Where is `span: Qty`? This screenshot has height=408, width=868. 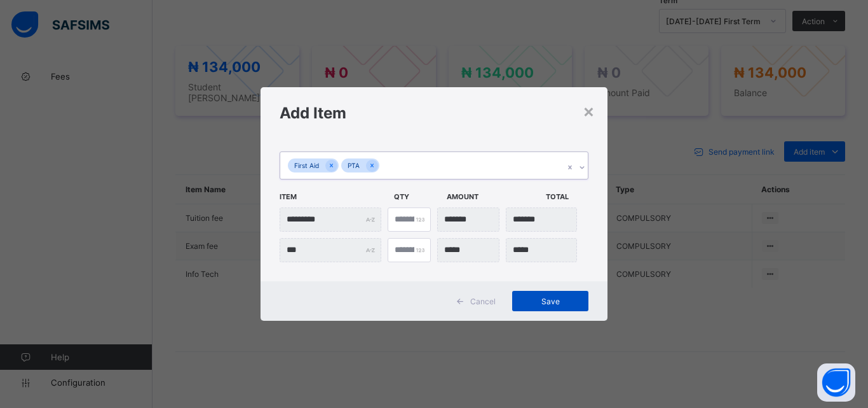 span: Qty is located at coordinates (417, 197).